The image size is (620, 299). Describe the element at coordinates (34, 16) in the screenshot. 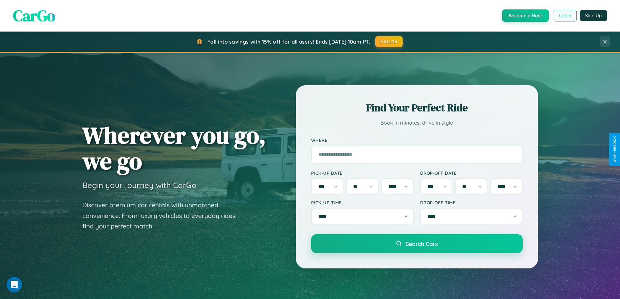

I see `span: CarGo` at that location.